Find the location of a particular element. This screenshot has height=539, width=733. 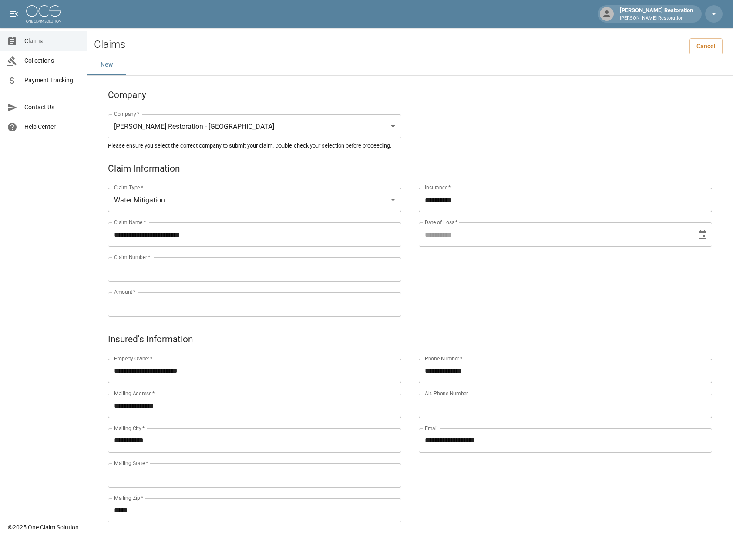

label: Email is located at coordinates (431, 428).